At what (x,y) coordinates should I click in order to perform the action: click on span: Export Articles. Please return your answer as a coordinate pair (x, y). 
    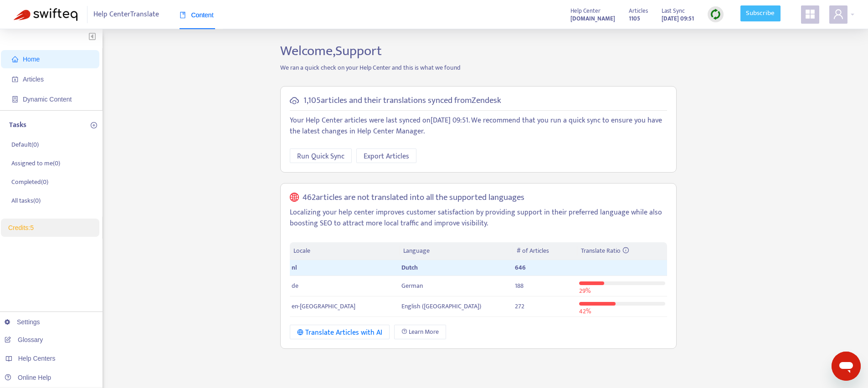
    Looking at the image, I should click on (386, 156).